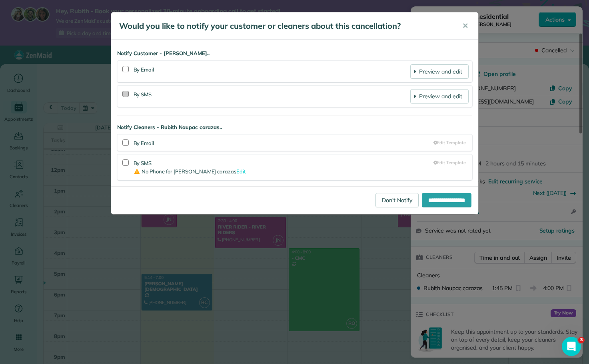 This screenshot has width=589, height=364. Describe the element at coordinates (241, 171) in the screenshot. I see `a: Edit` at that location.